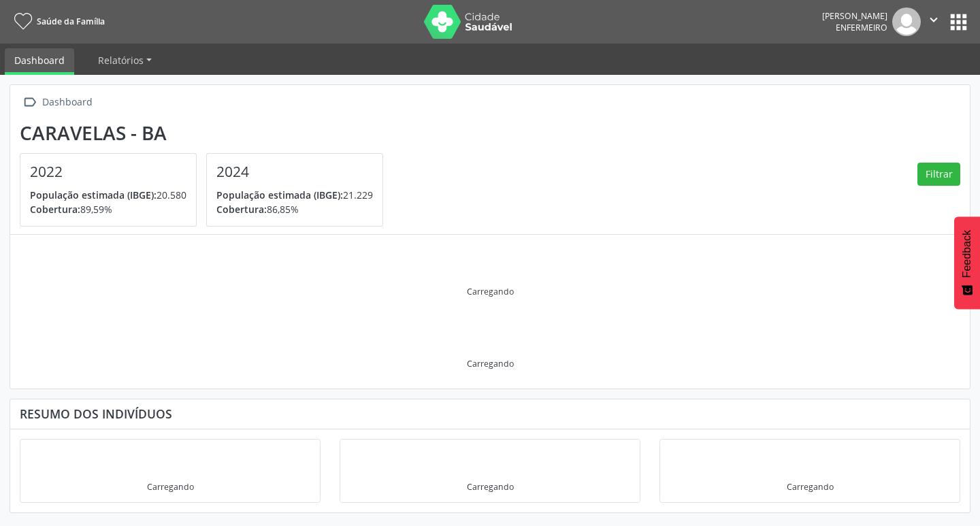 The width and height of the screenshot is (980, 526). Describe the element at coordinates (295, 171) in the screenshot. I see `h4: 2024` at that location.